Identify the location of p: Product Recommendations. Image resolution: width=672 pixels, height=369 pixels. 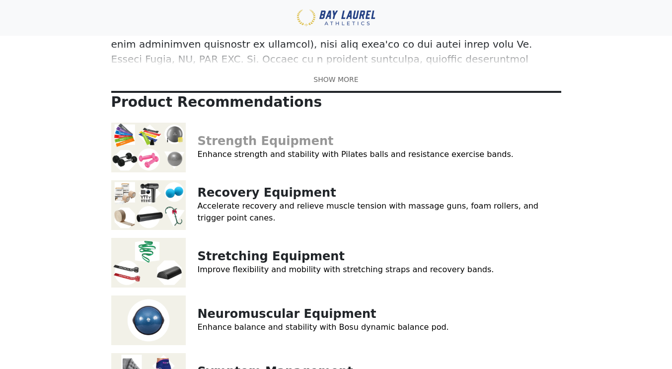
(336, 102).